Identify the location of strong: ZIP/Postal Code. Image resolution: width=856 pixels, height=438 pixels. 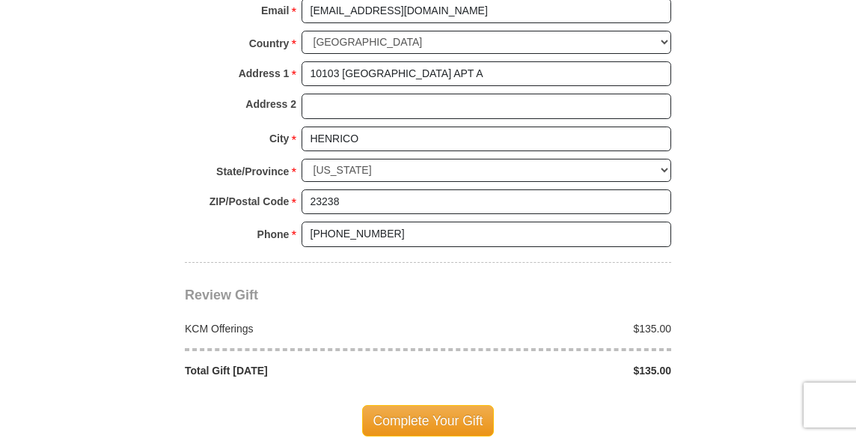
(249, 201).